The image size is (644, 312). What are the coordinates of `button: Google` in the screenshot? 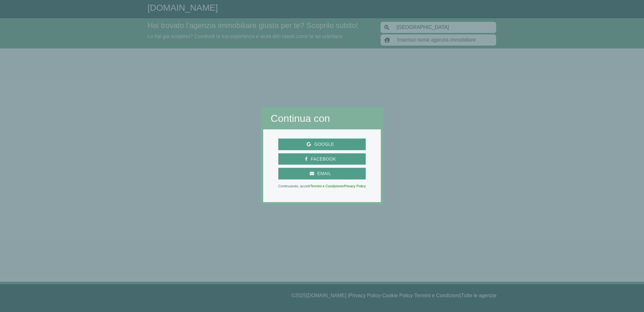 It's located at (322, 144).